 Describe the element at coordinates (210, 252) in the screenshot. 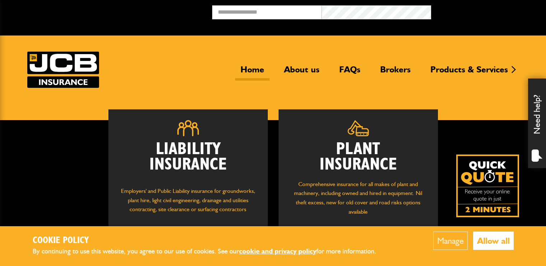

I see `p: By continuing to use this website, you agree to our use of cookies. See our for more information.` at that location.